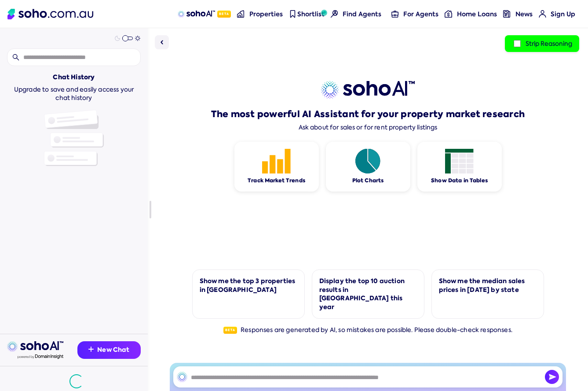  What do you see at coordinates (240, 13) in the screenshot?
I see `img: properties-nav icon` at bounding box center [240, 13].